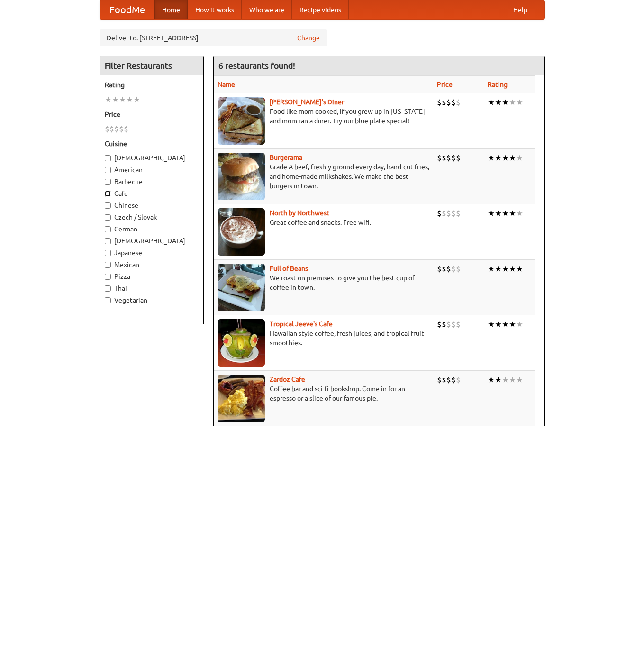 The height and width of the screenshot is (671, 644). Describe the element at coordinates (152, 169) in the screenshot. I see `label: American` at that location.